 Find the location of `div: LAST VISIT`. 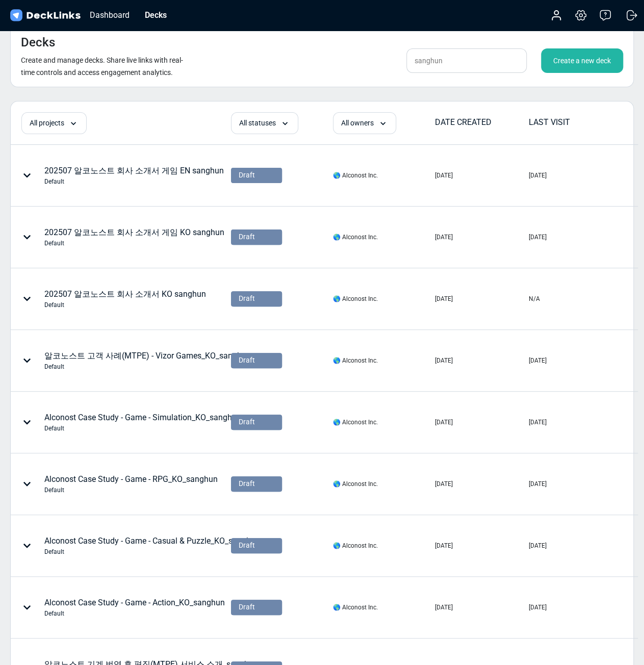

div: LAST VISIT is located at coordinates (576, 123).